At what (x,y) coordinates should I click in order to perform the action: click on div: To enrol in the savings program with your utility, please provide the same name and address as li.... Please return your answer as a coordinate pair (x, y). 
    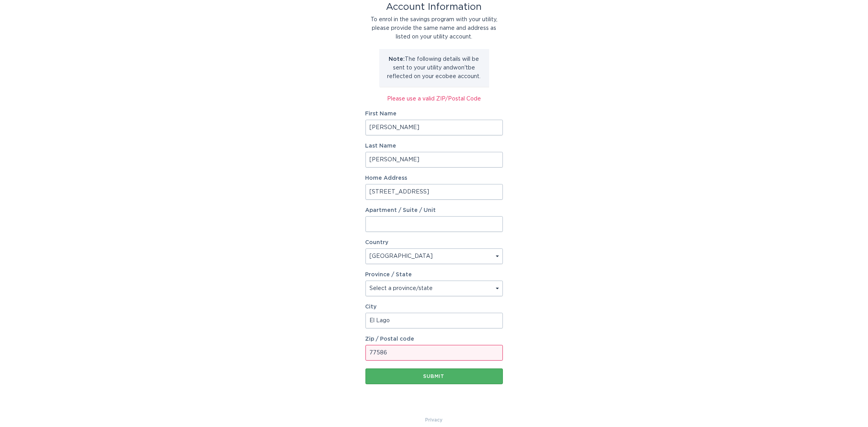
    Looking at the image, I should click on (434, 28).